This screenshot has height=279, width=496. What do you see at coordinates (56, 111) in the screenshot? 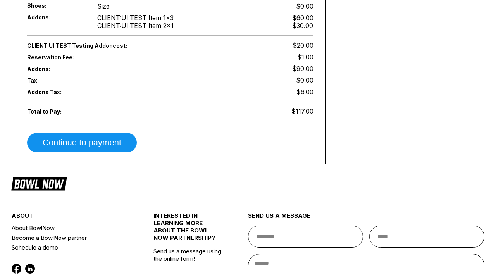
I see `span: Total to Pay:` at bounding box center [56, 111].